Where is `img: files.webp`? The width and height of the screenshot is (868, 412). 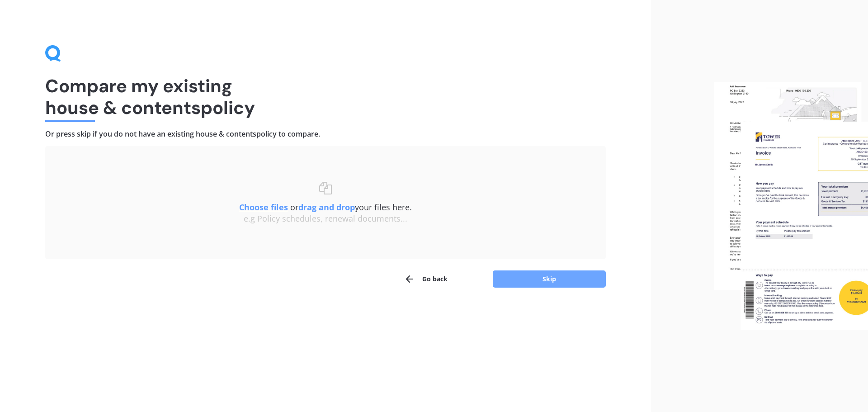
img: files.webp is located at coordinates (791, 206).